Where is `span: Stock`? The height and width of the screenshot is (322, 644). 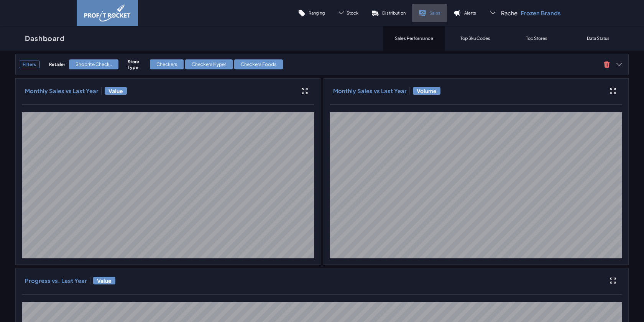 span: Stock is located at coordinates (352, 12).